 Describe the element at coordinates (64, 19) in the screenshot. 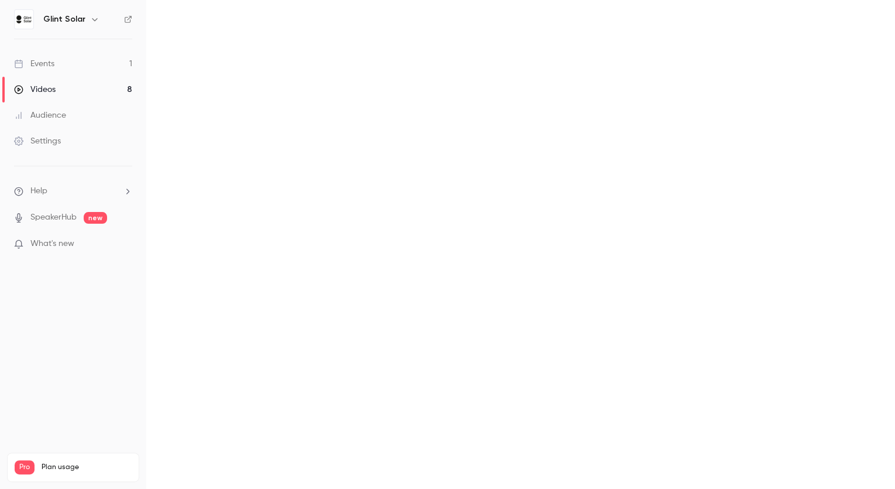

I see `h6: Glint Solar` at that location.